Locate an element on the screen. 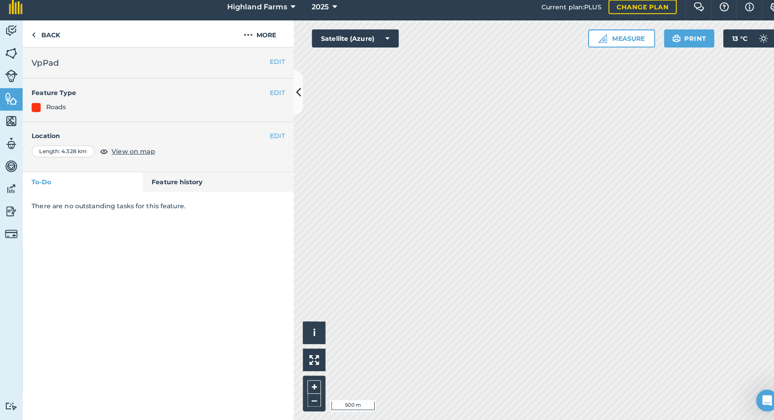  img: A question mark icon is located at coordinates (712, 13).